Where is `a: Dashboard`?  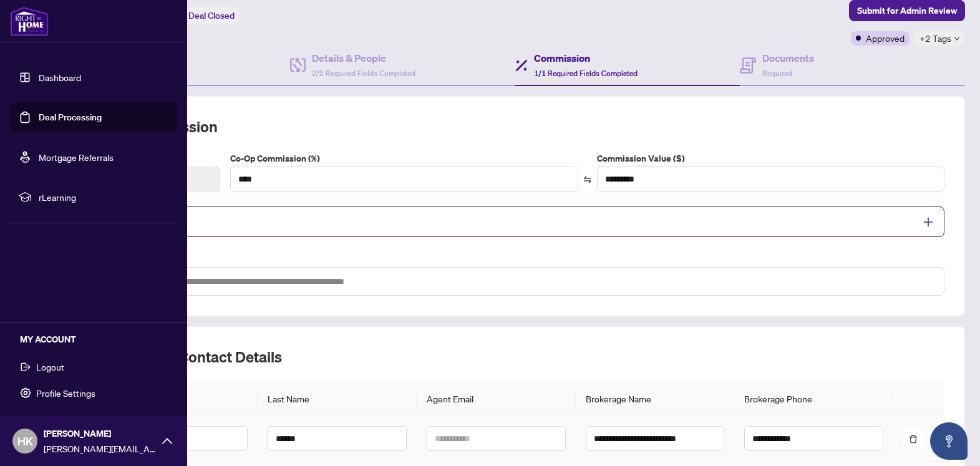
a: Dashboard is located at coordinates (60, 78).